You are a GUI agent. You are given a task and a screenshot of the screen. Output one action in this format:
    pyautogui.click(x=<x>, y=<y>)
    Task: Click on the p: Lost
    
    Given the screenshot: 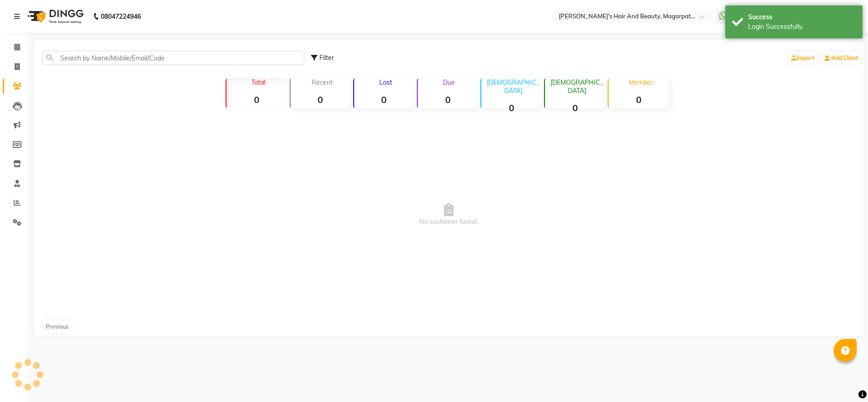 What is the action you would take?
    pyautogui.click(x=386, y=82)
    